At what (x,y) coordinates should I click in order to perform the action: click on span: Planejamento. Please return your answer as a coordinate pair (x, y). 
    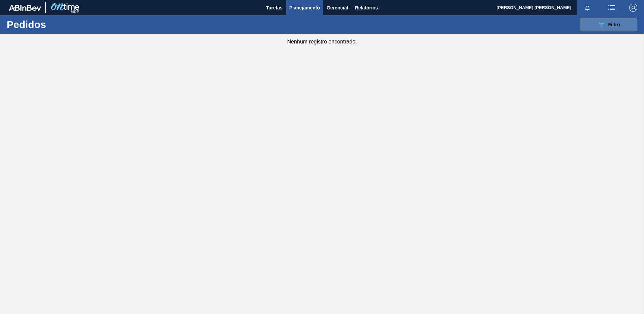
    Looking at the image, I should click on (304, 8).